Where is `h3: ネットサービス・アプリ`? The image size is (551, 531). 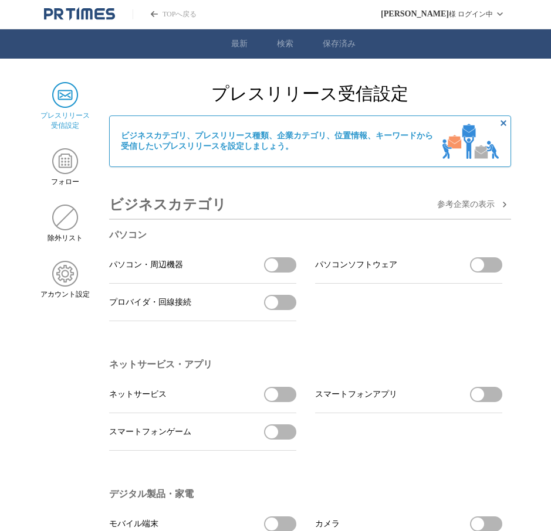 h3: ネットサービス・アプリ is located at coordinates (306, 365).